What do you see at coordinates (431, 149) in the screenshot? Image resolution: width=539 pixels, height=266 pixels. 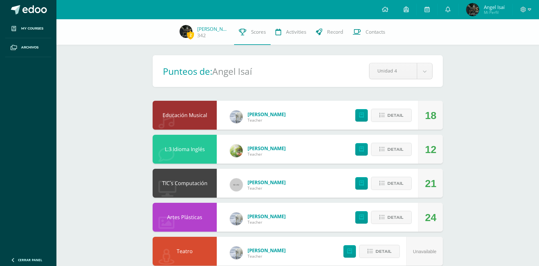 I see `div: 12` at bounding box center [431, 149].